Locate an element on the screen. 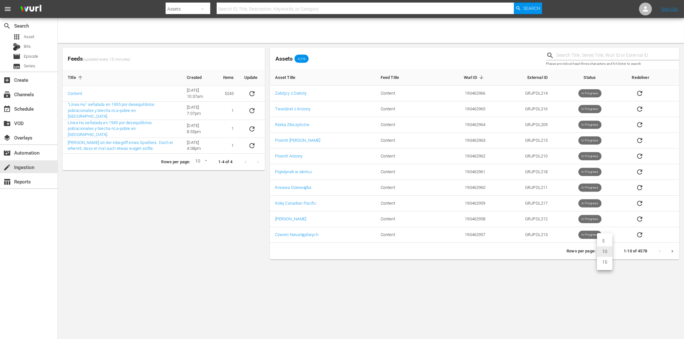  li: 10 is located at coordinates (604, 252).